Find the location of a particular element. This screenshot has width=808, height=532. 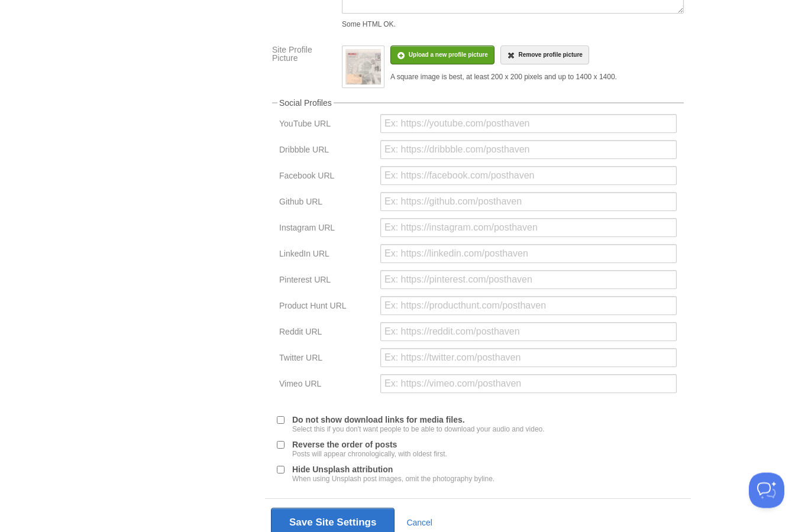

a: Remove profile picture is located at coordinates (544, 56).